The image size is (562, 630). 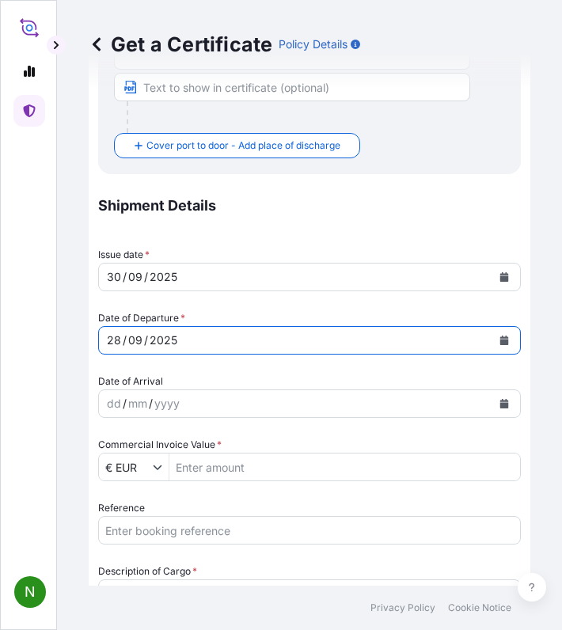 What do you see at coordinates (147, 572) in the screenshot?
I see `label: Description of Cargo` at bounding box center [147, 572].